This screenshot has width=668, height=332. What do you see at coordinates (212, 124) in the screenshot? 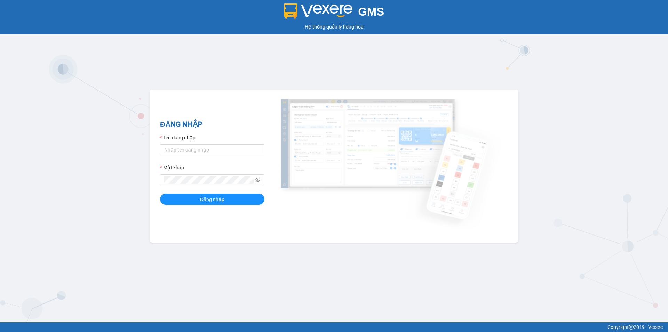
I see `h2: ĐĂNG NHẬP` at bounding box center [212, 124].